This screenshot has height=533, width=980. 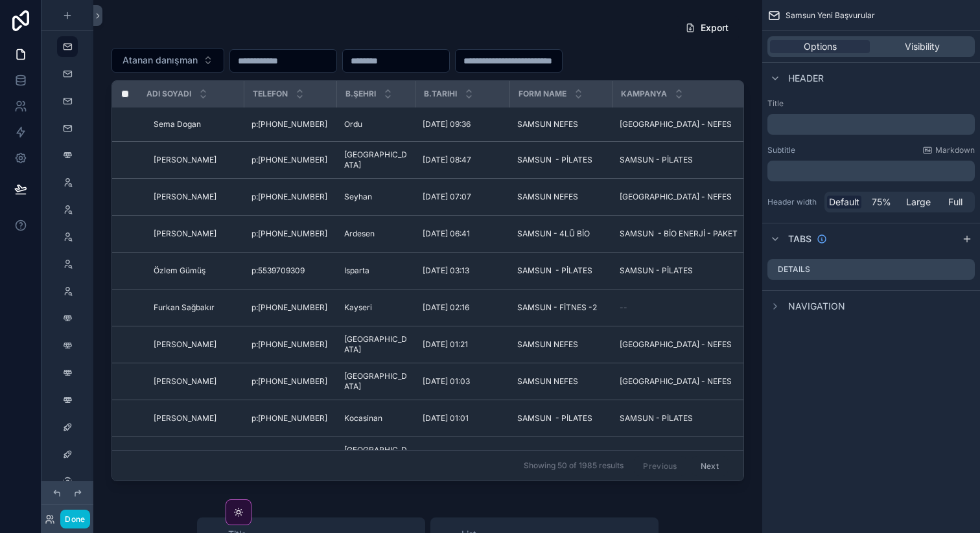 I want to click on span: 75%, so click(x=881, y=202).